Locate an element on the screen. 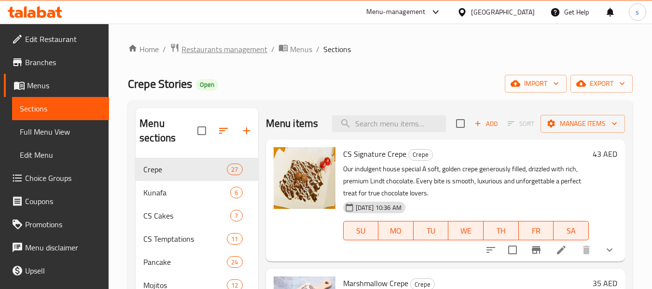 This screenshot has height=289, width=652. span: Kunafa is located at coordinates (187, 192).